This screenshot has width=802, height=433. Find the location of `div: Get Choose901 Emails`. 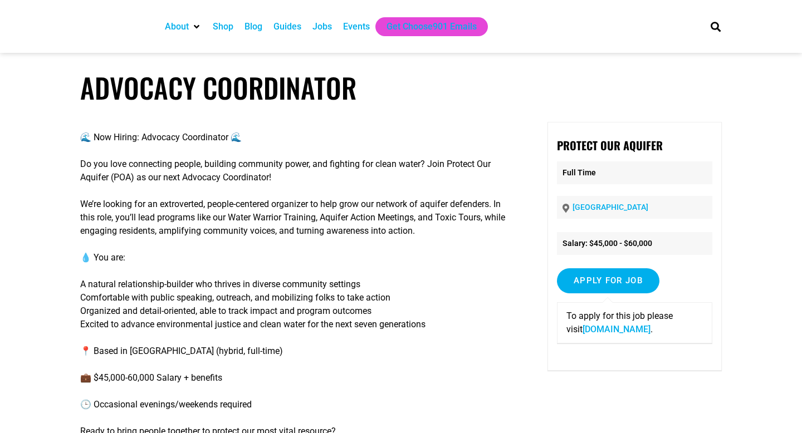

div: Get Choose901 Emails is located at coordinates (431, 27).